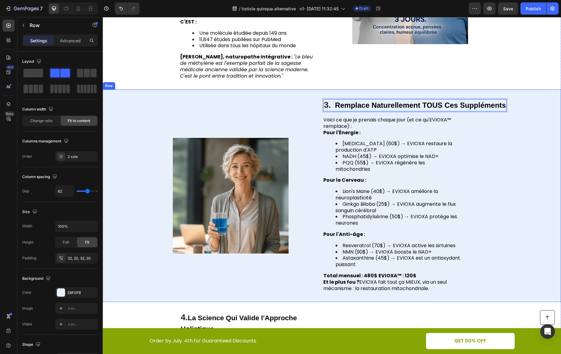 This screenshot has height=354, width=561. What do you see at coordinates (145, 28) in the screenshot?
I see `span: Utilisée dans tous les hôpitaux du monde` at bounding box center [145, 28].